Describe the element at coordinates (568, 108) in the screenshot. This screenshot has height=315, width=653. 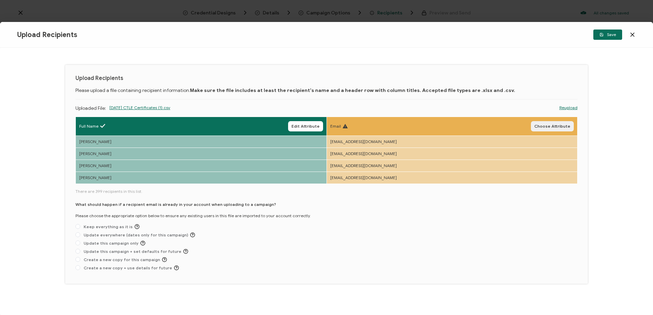
I see `a: Reupload` at that location.